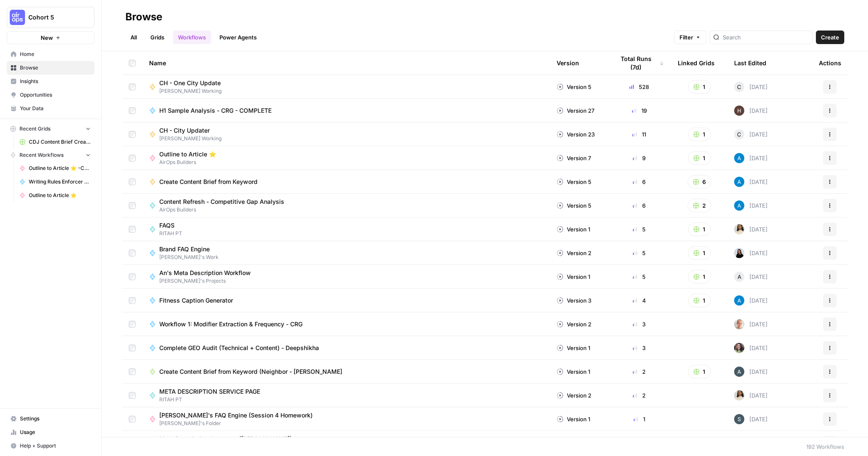 The height and width of the screenshot is (456, 868). I want to click on a: Settings, so click(50, 419).